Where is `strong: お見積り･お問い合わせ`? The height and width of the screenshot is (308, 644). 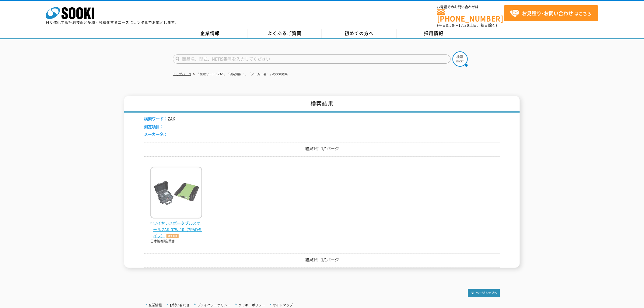
strong: お見積り･お問い合わせ is located at coordinates (548, 13).